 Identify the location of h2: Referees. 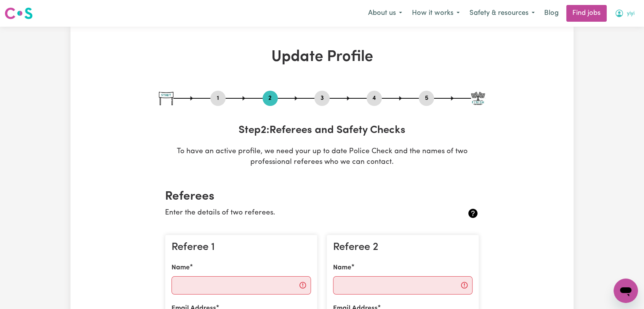
(322, 196).